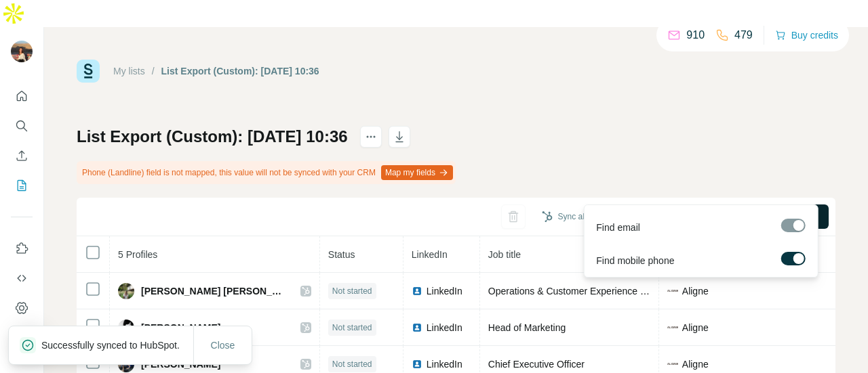 Image resolution: width=868 pixels, height=373 pixels. I want to click on button: actions, so click(371, 137).